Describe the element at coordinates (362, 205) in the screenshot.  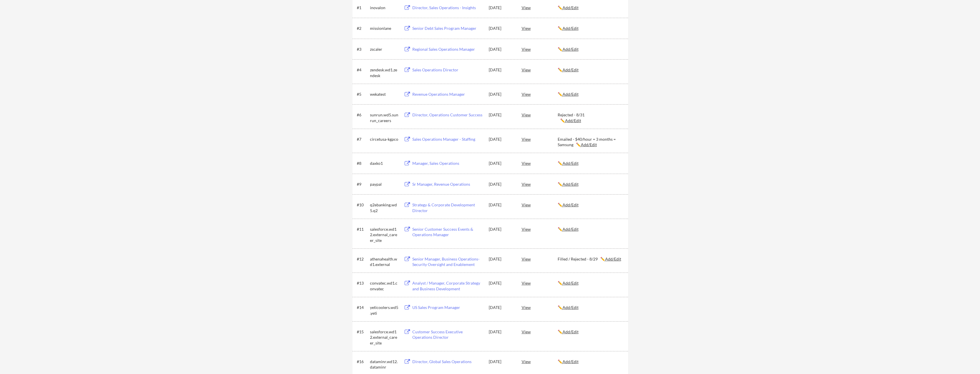
I see `div: #10` at that location.